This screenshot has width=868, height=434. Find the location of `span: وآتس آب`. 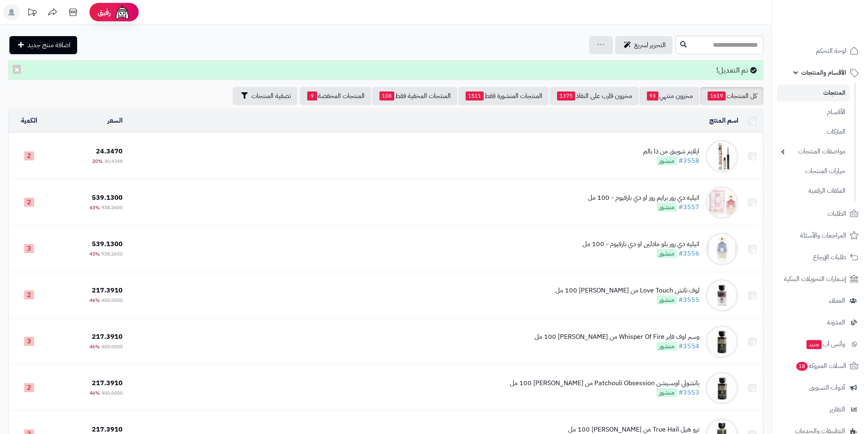

span: وآتس آب is located at coordinates (825, 344).